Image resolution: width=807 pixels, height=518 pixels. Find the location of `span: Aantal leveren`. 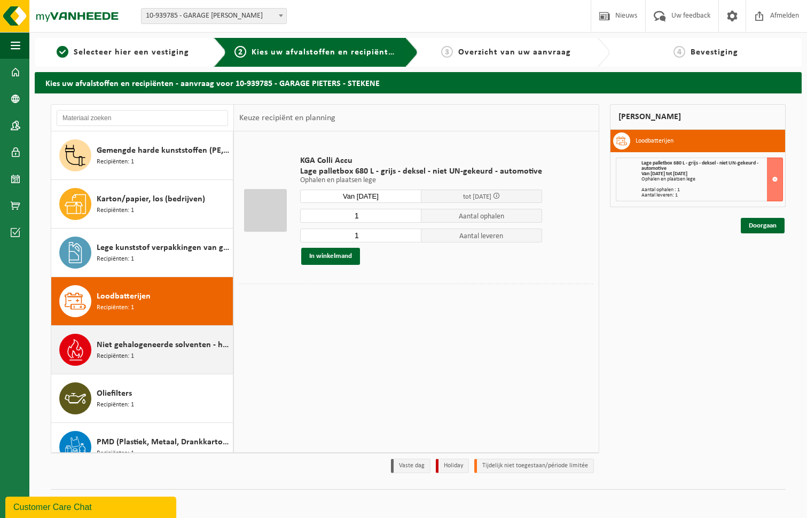

span: Aantal leveren is located at coordinates (481, 235).